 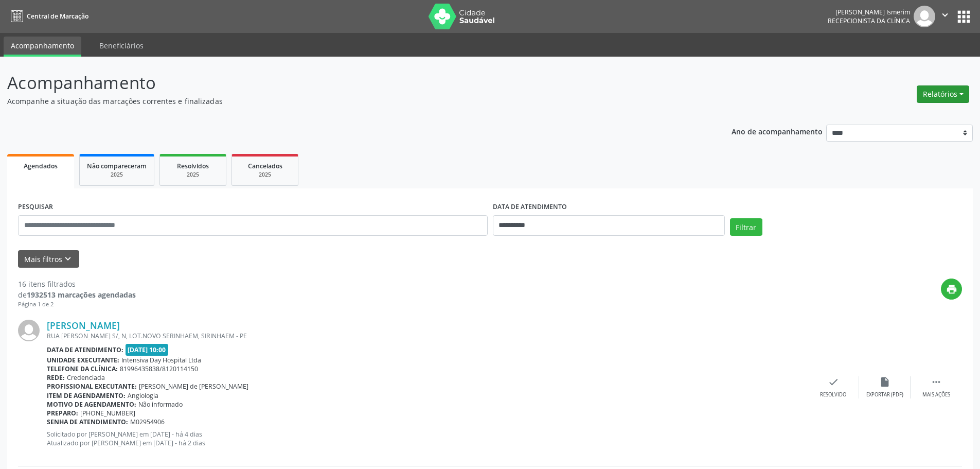 I want to click on span: Agendados, so click(x=41, y=166).